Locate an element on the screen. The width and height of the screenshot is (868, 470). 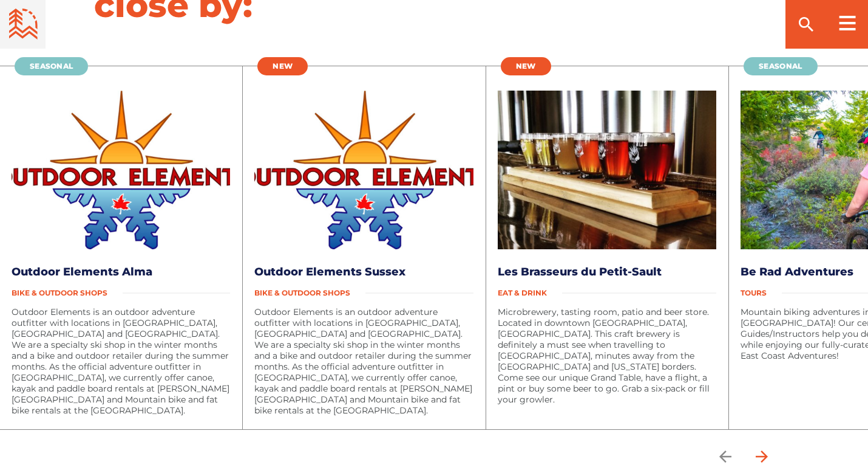
a: Les Brasseurs du Petit-Sault is located at coordinates (580, 272).